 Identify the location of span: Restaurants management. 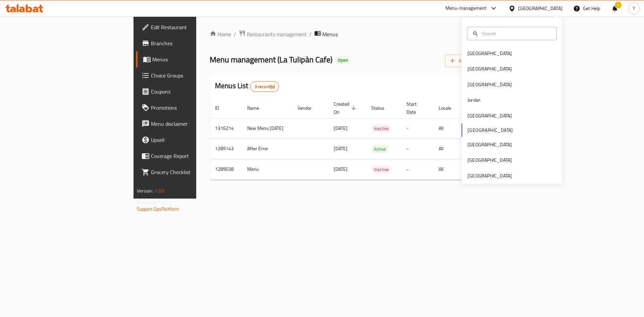
(277, 34).